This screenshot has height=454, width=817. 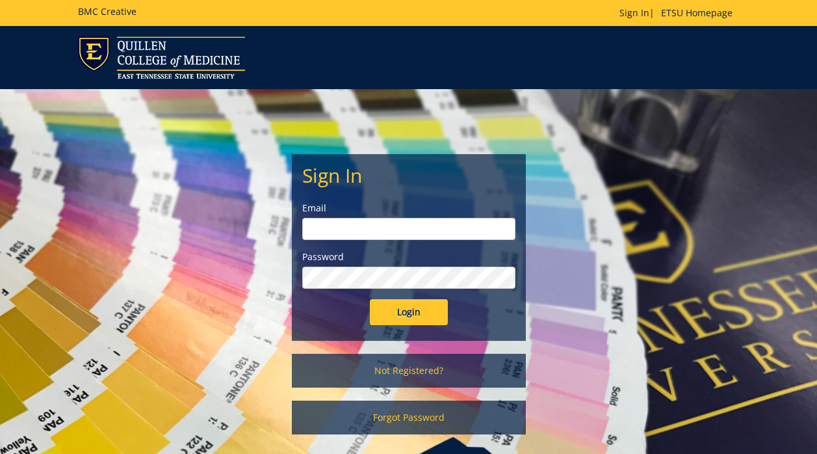 What do you see at coordinates (161, 57) in the screenshot?
I see `img: ETSU logo` at bounding box center [161, 57].